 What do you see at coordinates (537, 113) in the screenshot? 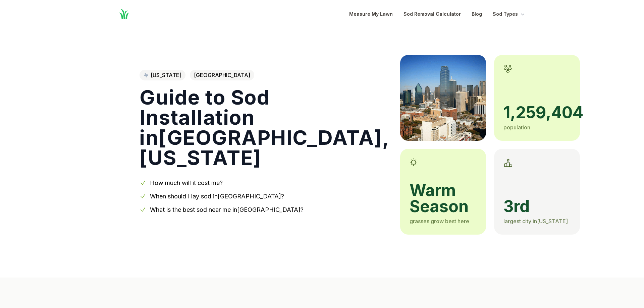
I see `span: 1,259,404` at bounding box center [537, 113].